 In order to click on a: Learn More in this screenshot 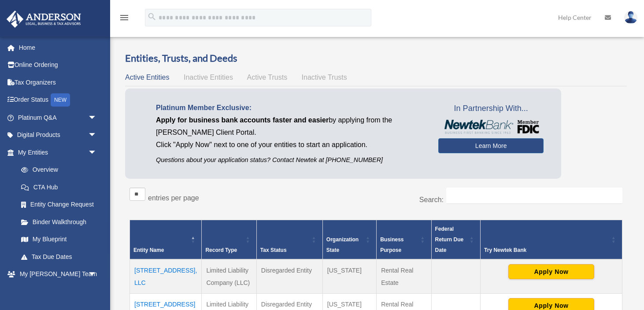, I will do `click(491, 146)`.